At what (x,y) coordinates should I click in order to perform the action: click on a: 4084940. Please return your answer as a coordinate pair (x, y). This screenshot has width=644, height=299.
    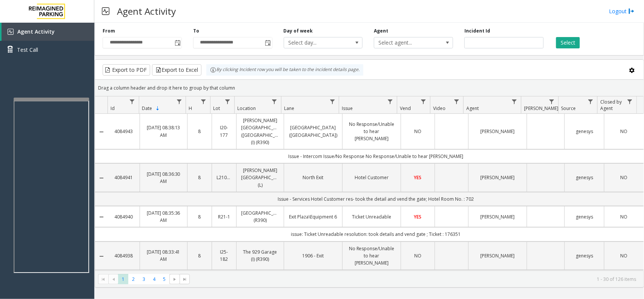
    Looking at the image, I should click on (124, 217).